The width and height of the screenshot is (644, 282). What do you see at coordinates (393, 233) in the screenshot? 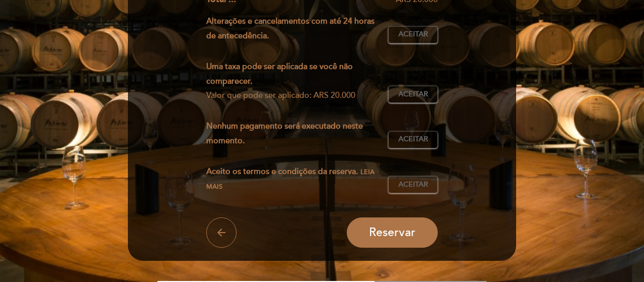
I see `button: Reservar` at bounding box center [393, 233].